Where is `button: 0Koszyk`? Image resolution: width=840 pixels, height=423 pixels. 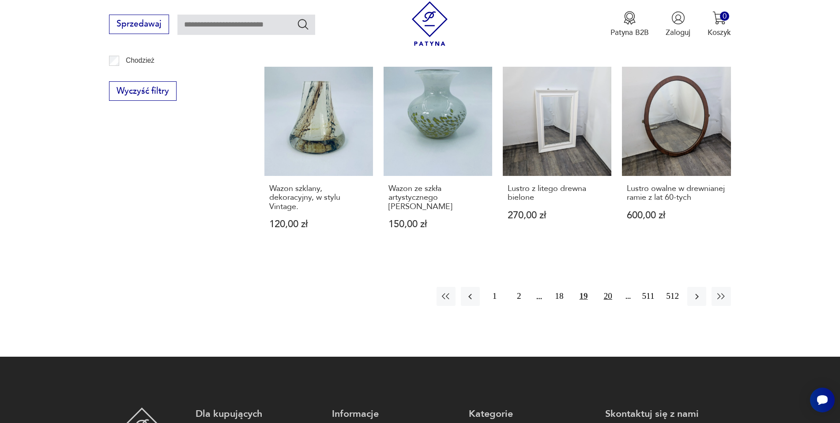 button: 0Koszyk is located at coordinates (719, 24).